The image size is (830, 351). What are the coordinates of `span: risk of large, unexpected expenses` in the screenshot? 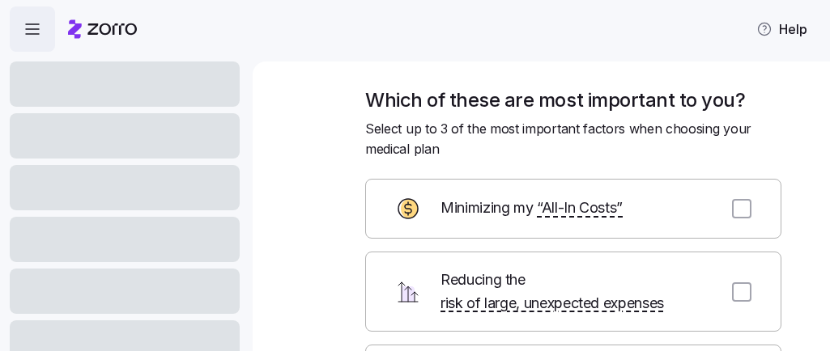 It's located at (552, 304).